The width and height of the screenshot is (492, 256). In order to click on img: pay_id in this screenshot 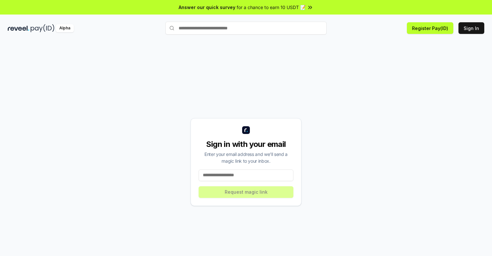, I will do `click(43, 28)`.